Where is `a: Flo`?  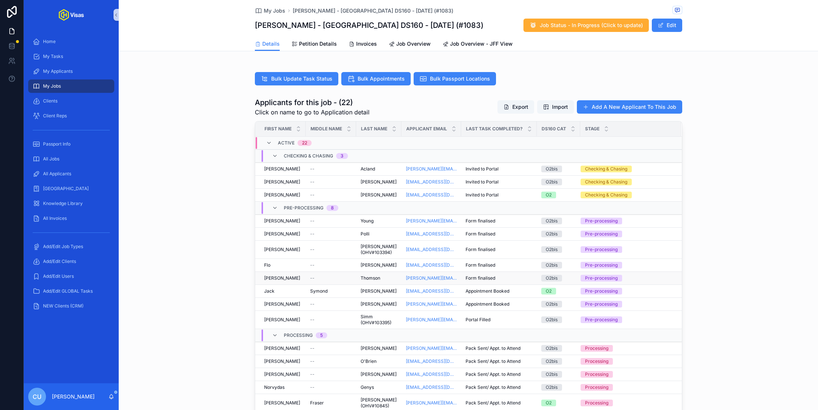
a: Flo is located at coordinates (283, 265).